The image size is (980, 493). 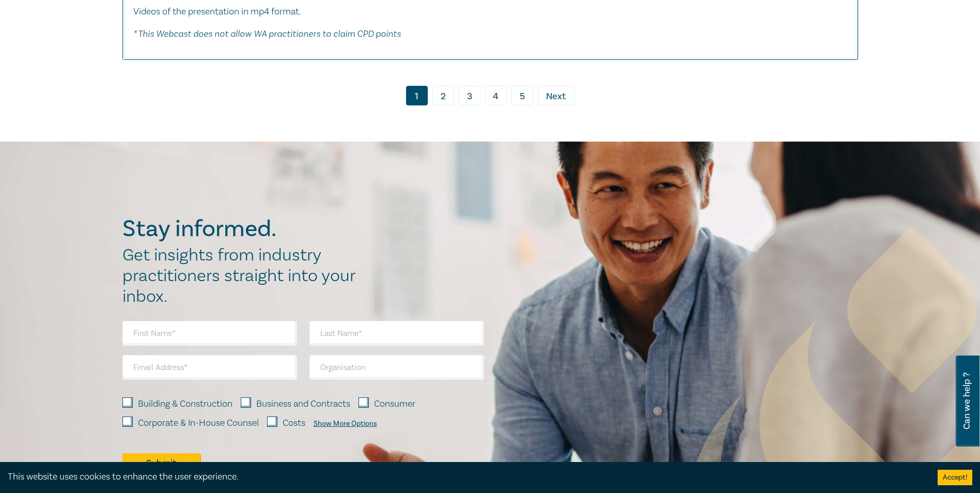 I want to click on label: Building & Construction, so click(x=184, y=404).